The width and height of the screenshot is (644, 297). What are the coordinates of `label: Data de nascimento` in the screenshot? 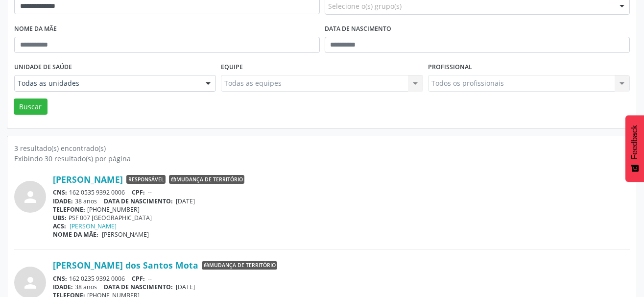 It's located at (358, 29).